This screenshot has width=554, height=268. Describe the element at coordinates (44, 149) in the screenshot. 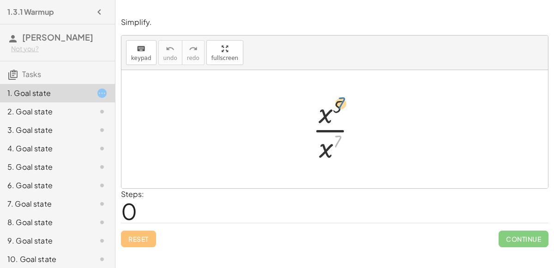

I see `div: 4. Goal state` at that location.